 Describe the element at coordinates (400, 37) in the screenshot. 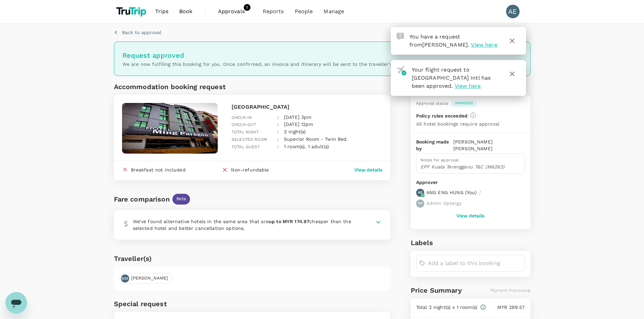

I see `img: Approval Request` at that location.